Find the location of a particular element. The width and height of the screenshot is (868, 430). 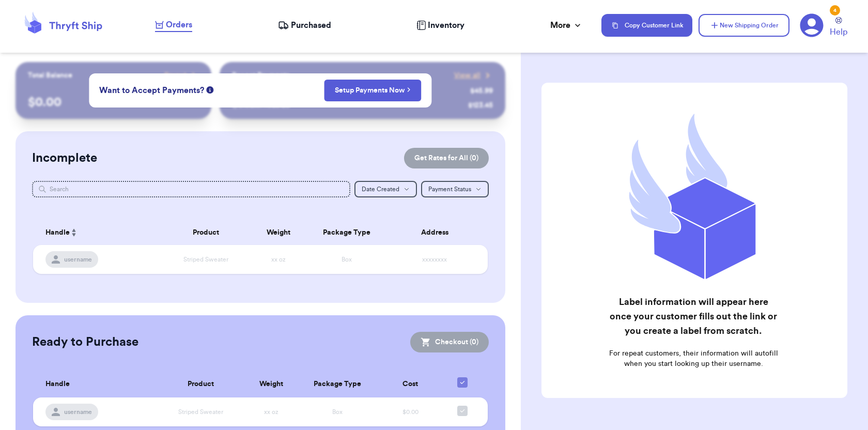

a: Help is located at coordinates (838, 28).